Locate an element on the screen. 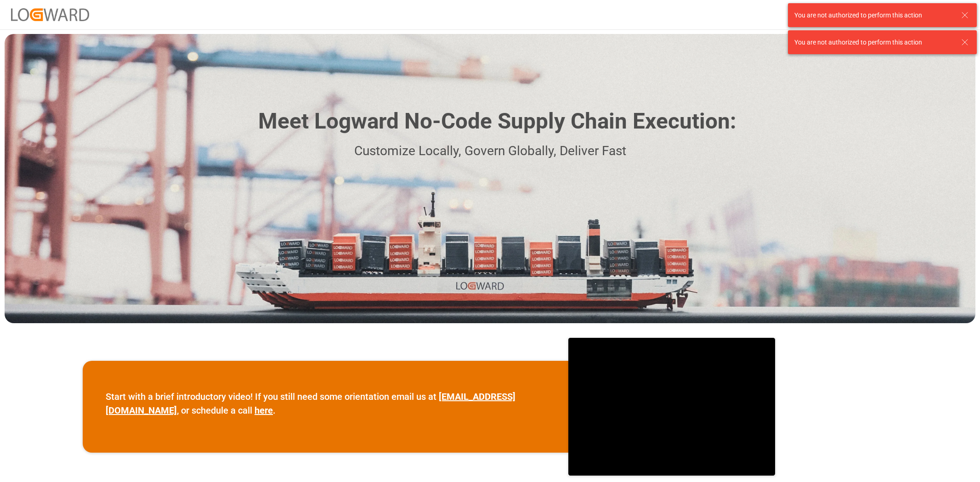 This screenshot has width=980, height=482. p: Start with a brief introductory video! If you still need some orientation email us at , or schedu... is located at coordinates (325, 404).